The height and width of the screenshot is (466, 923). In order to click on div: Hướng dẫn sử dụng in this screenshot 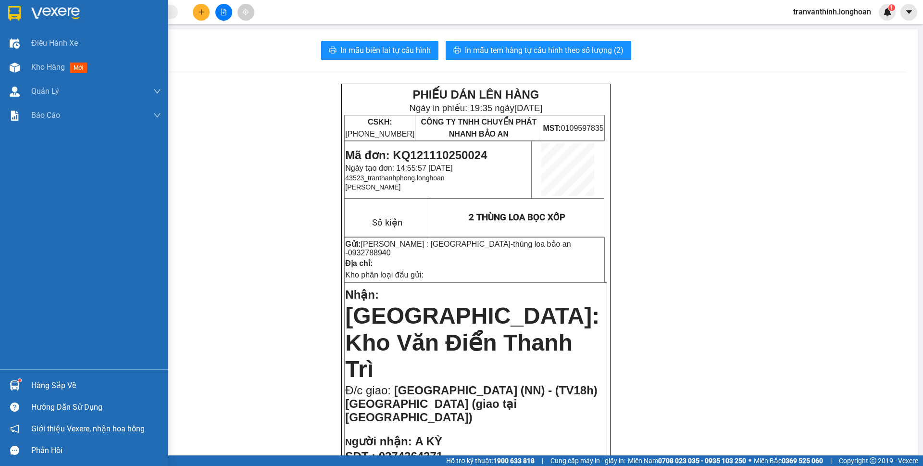, I will do `click(96, 407)`.